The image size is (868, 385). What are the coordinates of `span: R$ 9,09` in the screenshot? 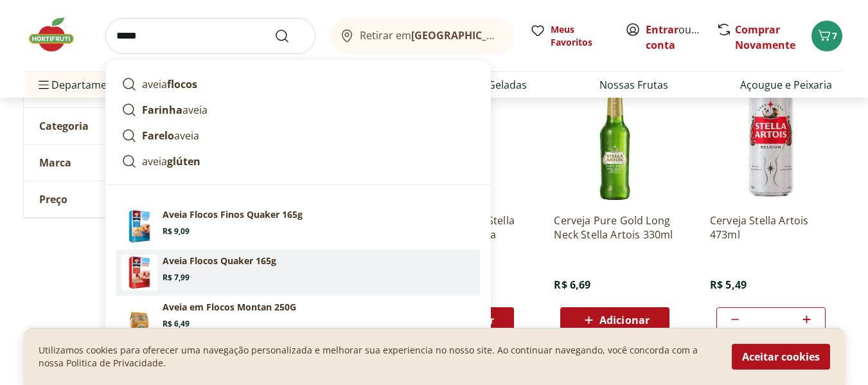 It's located at (176, 231).